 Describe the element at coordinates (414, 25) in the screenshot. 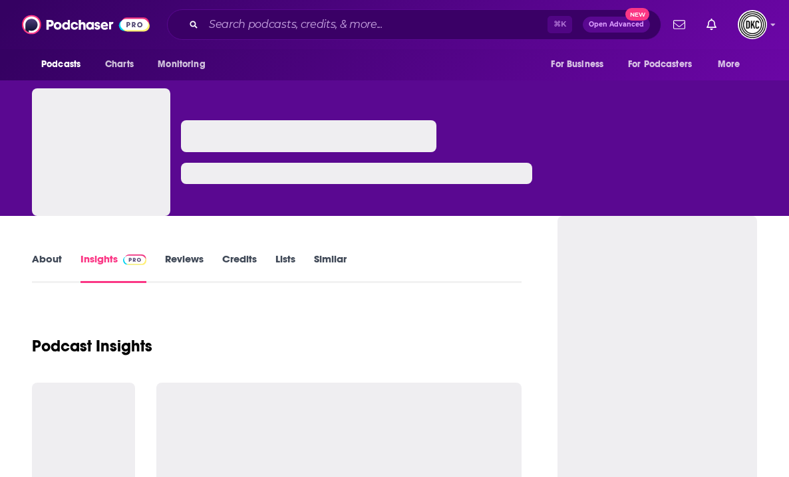

I see `div: Search podcasts, credits, & more...` at that location.